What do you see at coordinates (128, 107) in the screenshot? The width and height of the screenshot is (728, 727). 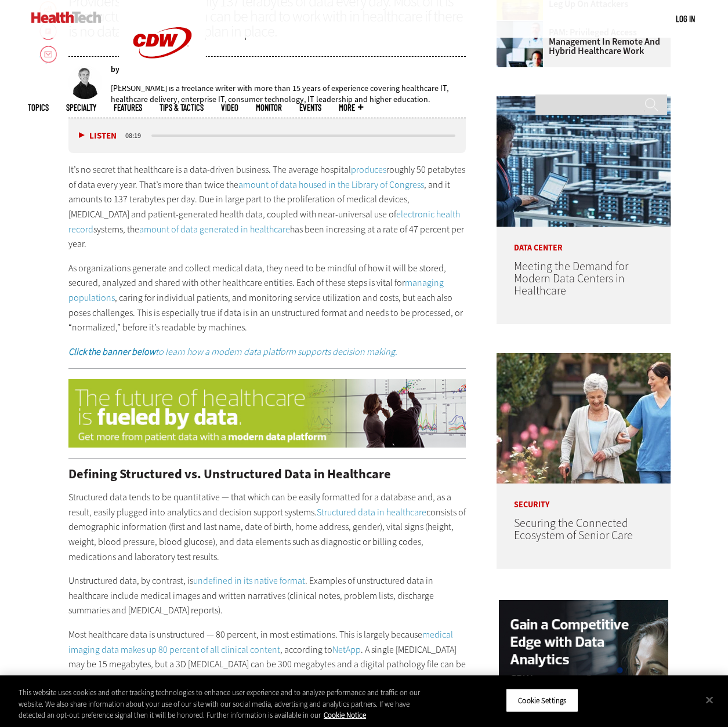 I see `a: Features` at bounding box center [128, 107].